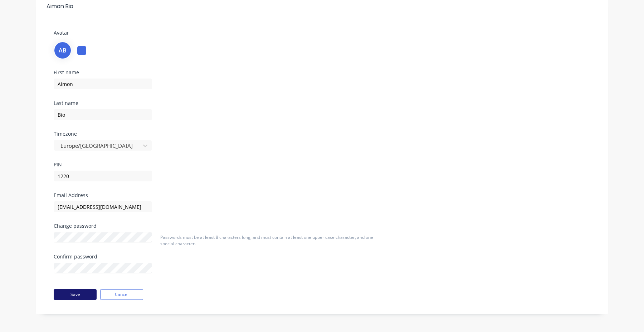  Describe the element at coordinates (103, 226) in the screenshot. I see `div: Change password` at that location.